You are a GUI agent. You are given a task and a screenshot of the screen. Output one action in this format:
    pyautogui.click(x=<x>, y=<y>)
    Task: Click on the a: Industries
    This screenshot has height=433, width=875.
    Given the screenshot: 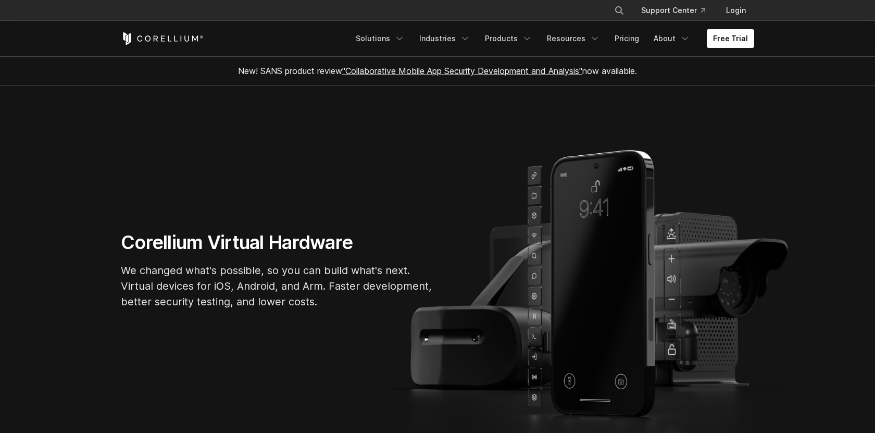 What is the action you would take?
    pyautogui.click(x=445, y=39)
    